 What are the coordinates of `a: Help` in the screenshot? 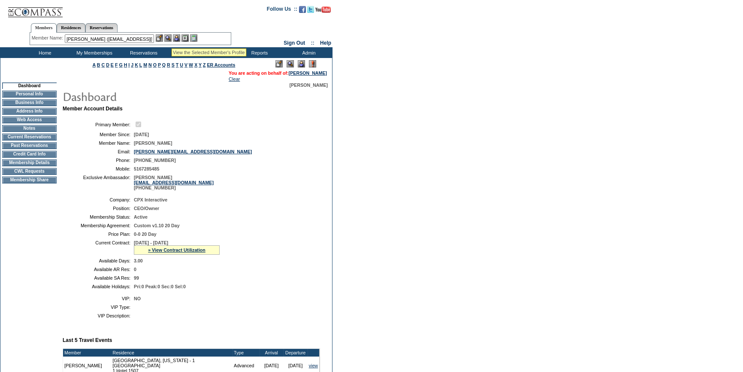 It's located at (326, 43).